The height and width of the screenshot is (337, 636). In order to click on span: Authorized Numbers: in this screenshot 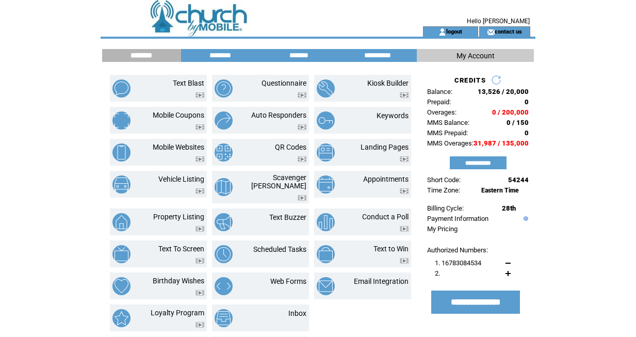, I will do `click(457, 250)`.